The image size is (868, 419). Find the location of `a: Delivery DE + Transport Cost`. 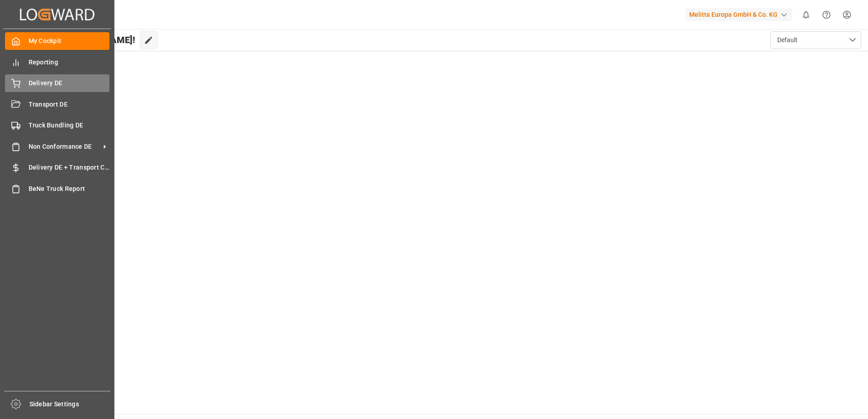

a: Delivery DE + Transport Cost is located at coordinates (57, 167).